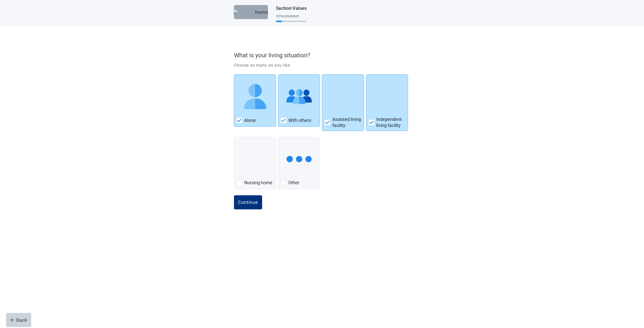  Describe the element at coordinates (322, 65) in the screenshot. I see `p: Choose as many as you like` at that location.